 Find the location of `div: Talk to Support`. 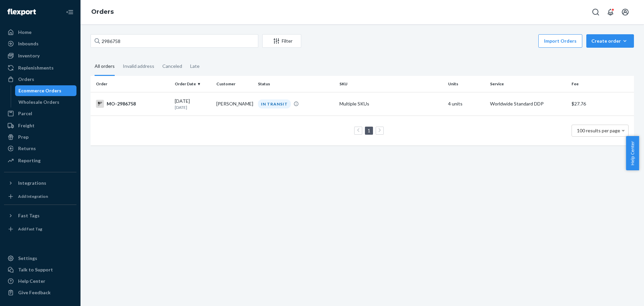

div: Talk to Support is located at coordinates (35, 270).